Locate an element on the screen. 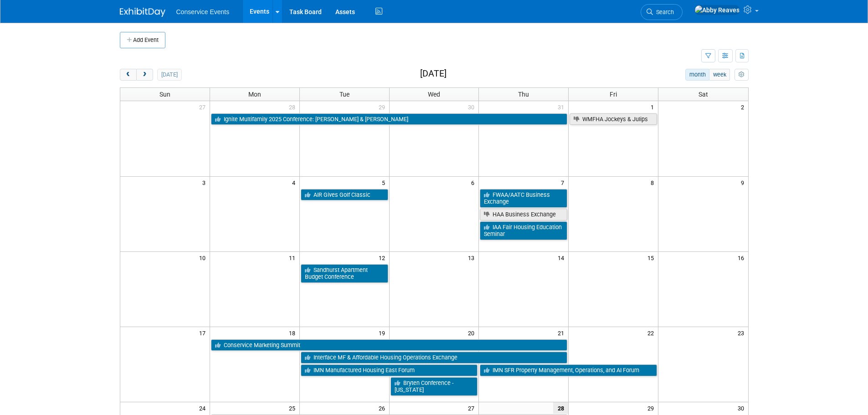 This screenshot has width=868, height=415. button: myCustomButton is located at coordinates (741, 74).